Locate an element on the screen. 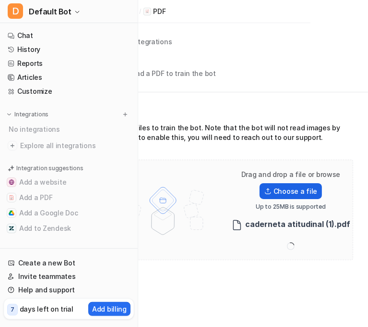 The image size is (368, 327). button: Add a Google DocAdd a Google Doc is located at coordinates (69, 213).